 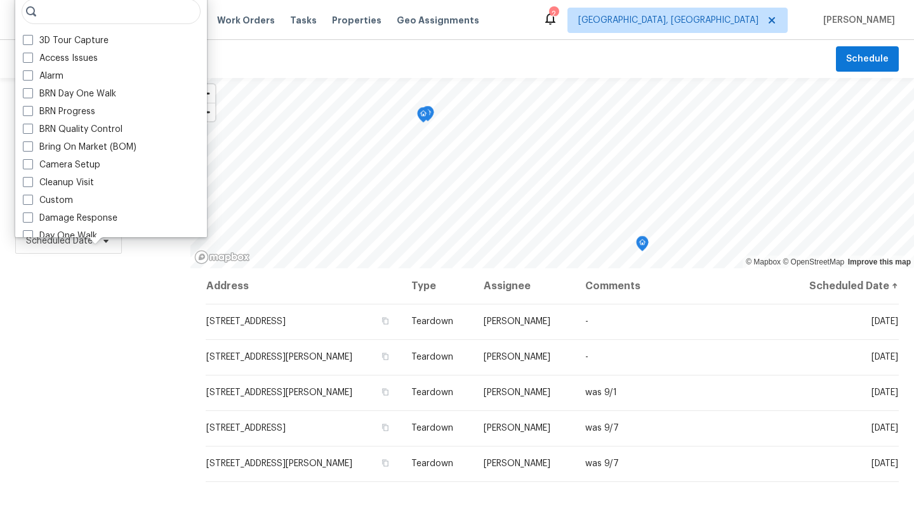 I want to click on label: Custom, so click(x=48, y=200).